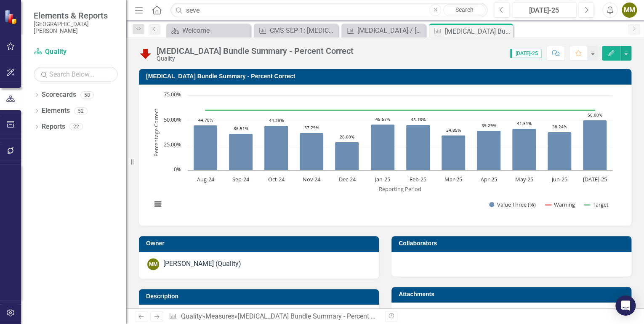  I want to click on text: 28.00%, so click(347, 137).